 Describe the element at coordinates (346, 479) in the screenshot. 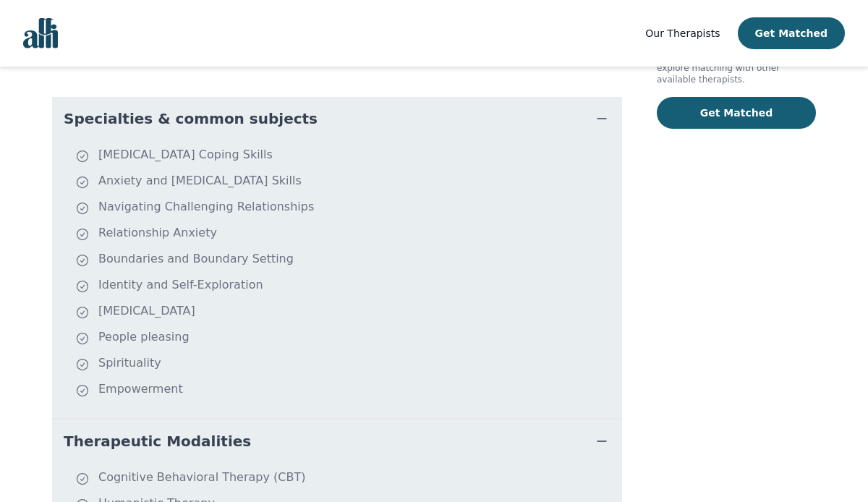

I see `li: Cognitive Behavioral Therapy (CBT)` at that location.